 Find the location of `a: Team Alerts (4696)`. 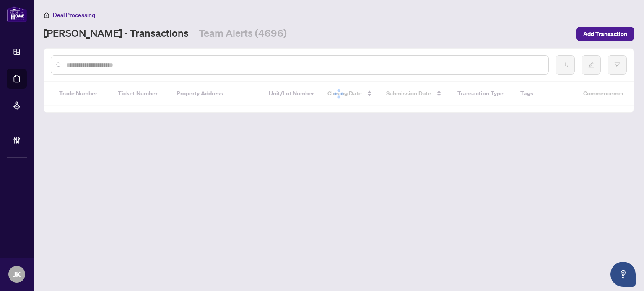

a: Team Alerts (4696) is located at coordinates (243, 34).